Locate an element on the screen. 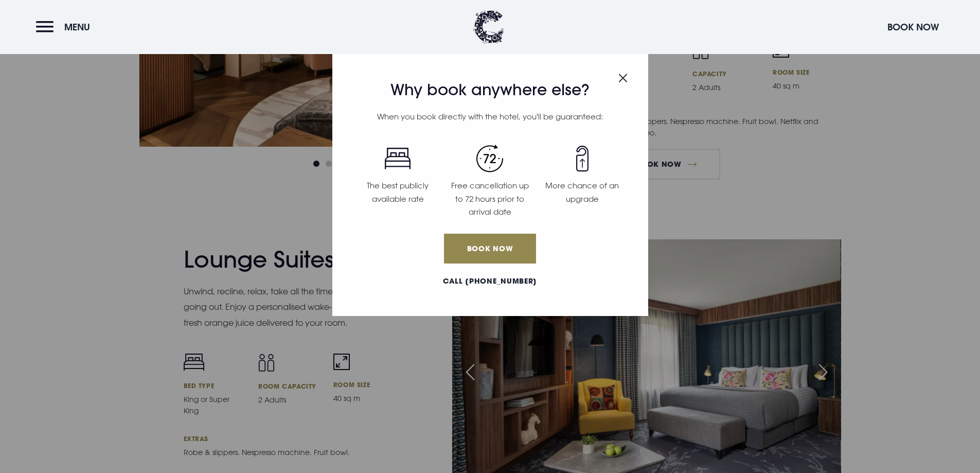  button: Menu is located at coordinates (65, 27).